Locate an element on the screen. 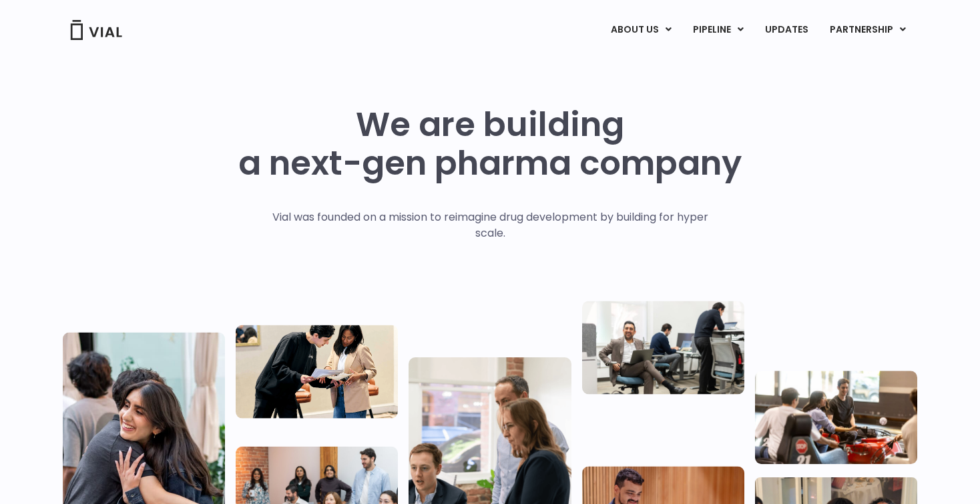 The height and width of the screenshot is (504, 980). p: Vial was founded on a mission to reimagine drug development by building for hyper scale. is located at coordinates (490, 225).